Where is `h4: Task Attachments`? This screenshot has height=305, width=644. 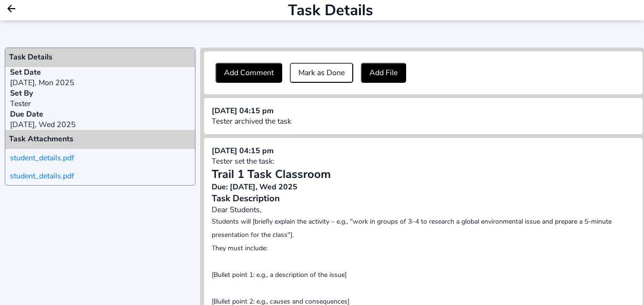 h4: Task Attachments is located at coordinates (100, 137).